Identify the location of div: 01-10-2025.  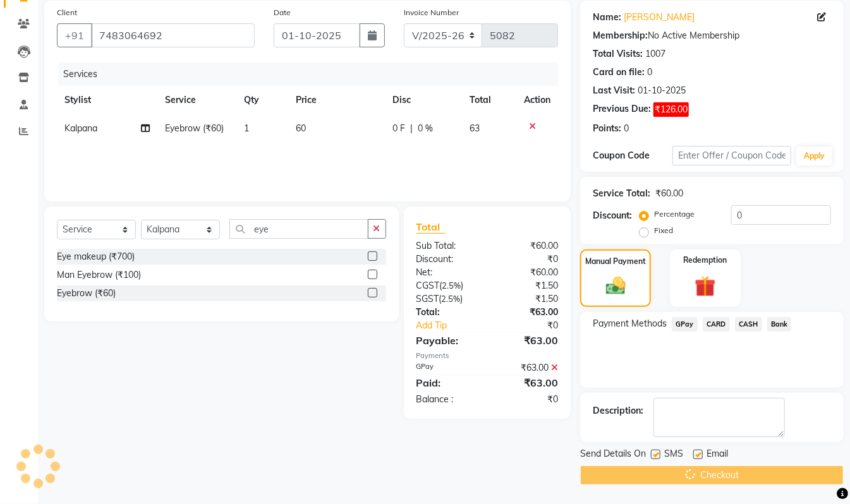
(661, 90).